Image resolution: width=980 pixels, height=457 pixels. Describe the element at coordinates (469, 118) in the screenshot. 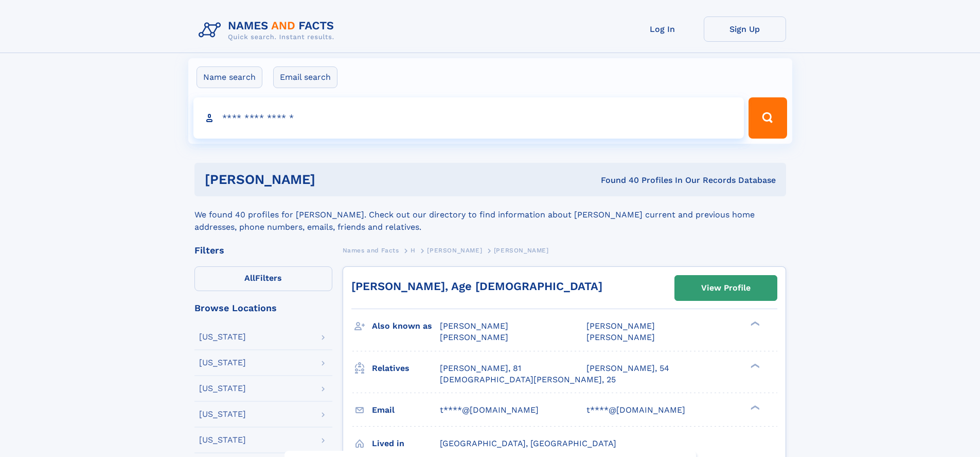

I see `input: search input` at that location.